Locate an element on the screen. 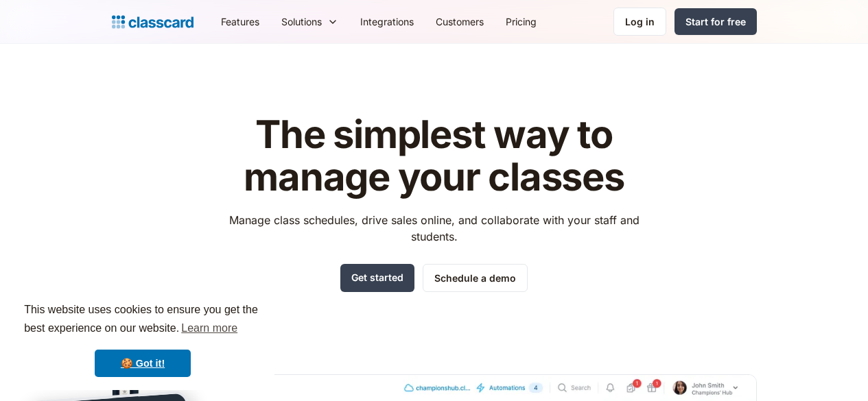  a: Schedule a demo is located at coordinates (475, 277).